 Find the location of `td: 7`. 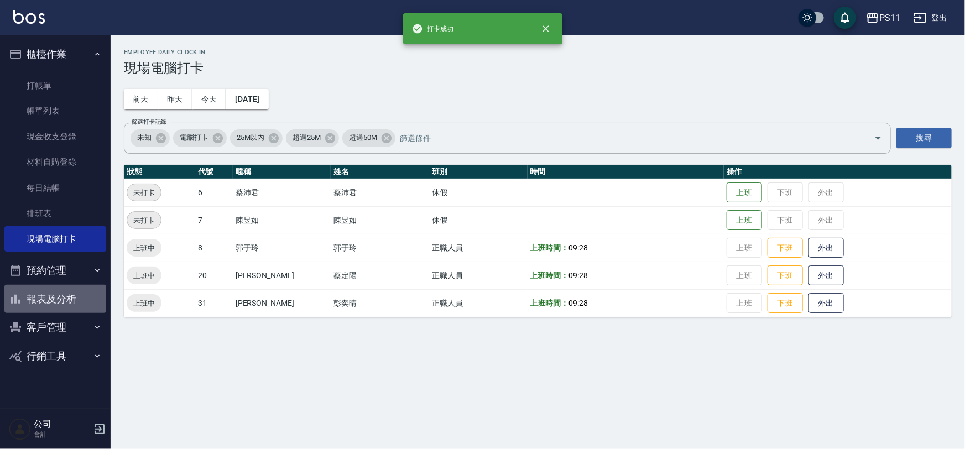

td: 7 is located at coordinates (214, 220).